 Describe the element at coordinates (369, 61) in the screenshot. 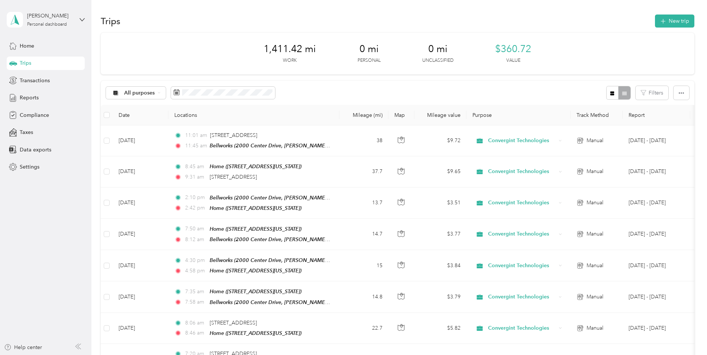

I see `p: Personal` at that location.